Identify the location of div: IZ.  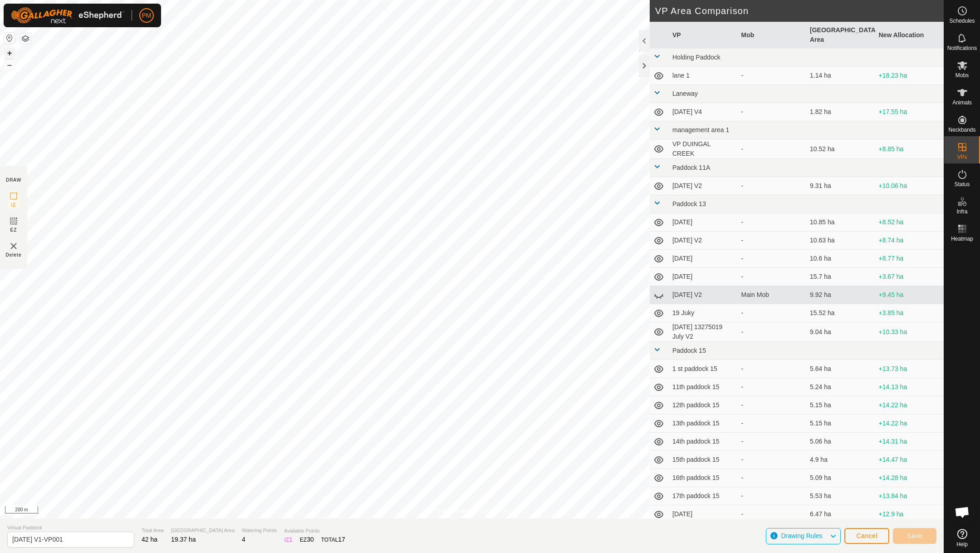
(288, 540).